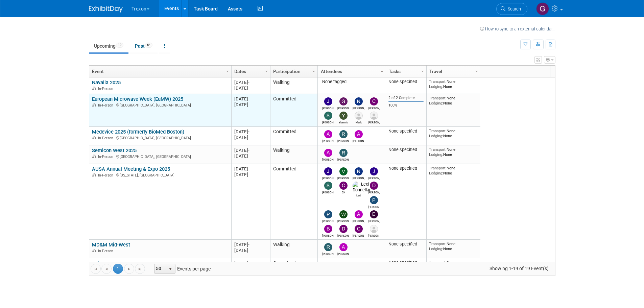 The width and height of the screenshot is (644, 308). What do you see at coordinates (114, 150) in the screenshot?
I see `a: Semicon West 2025` at bounding box center [114, 150].